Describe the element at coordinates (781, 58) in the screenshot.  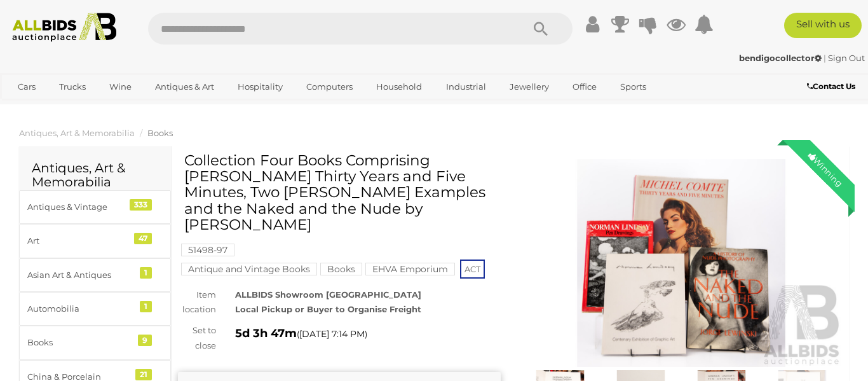
I see `a: bendigocollector` at that location.